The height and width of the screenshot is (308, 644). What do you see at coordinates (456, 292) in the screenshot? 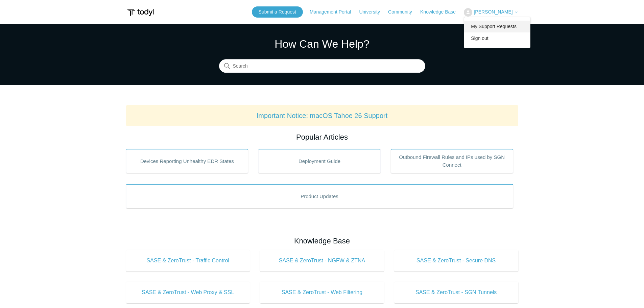
I see `span: SASE & ZeroTrust - SGN Tunnels` at bounding box center [456, 292].